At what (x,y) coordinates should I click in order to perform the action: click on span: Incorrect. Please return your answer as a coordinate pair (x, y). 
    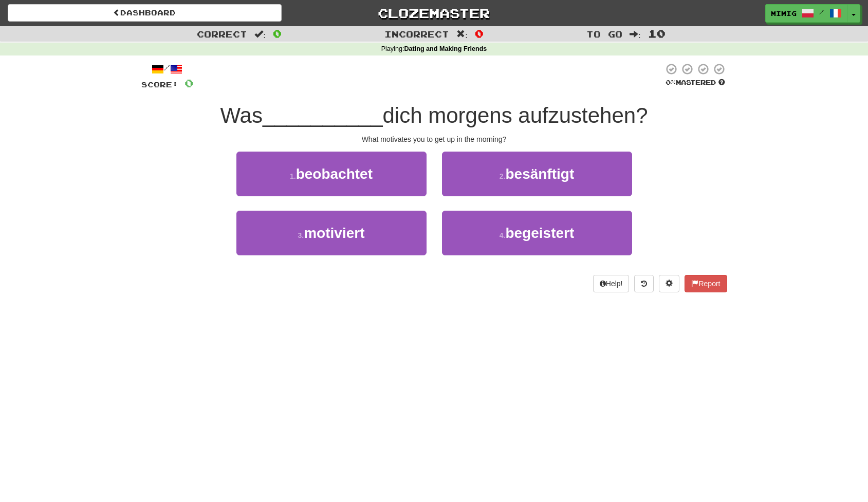
    Looking at the image, I should click on (417, 34).